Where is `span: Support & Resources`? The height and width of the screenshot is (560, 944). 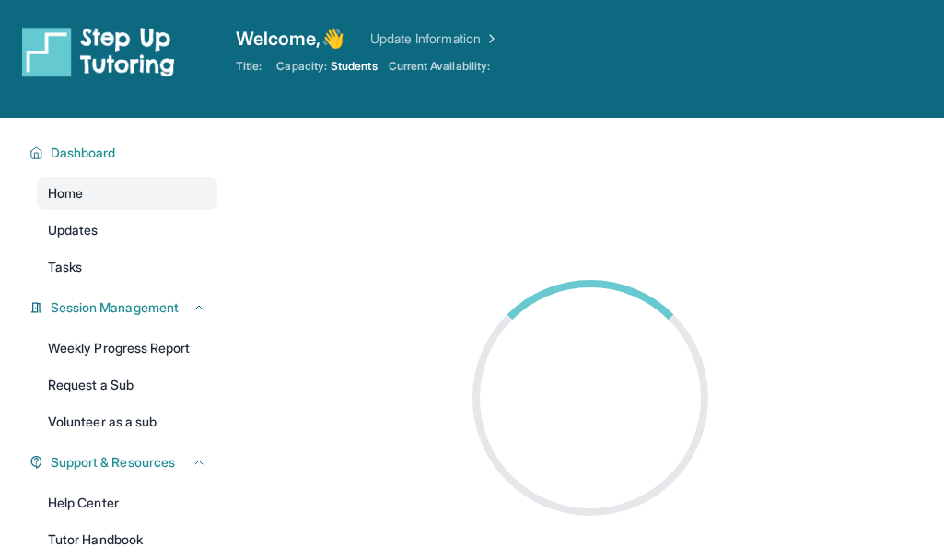
span: Support & Resources is located at coordinates (112, 462).